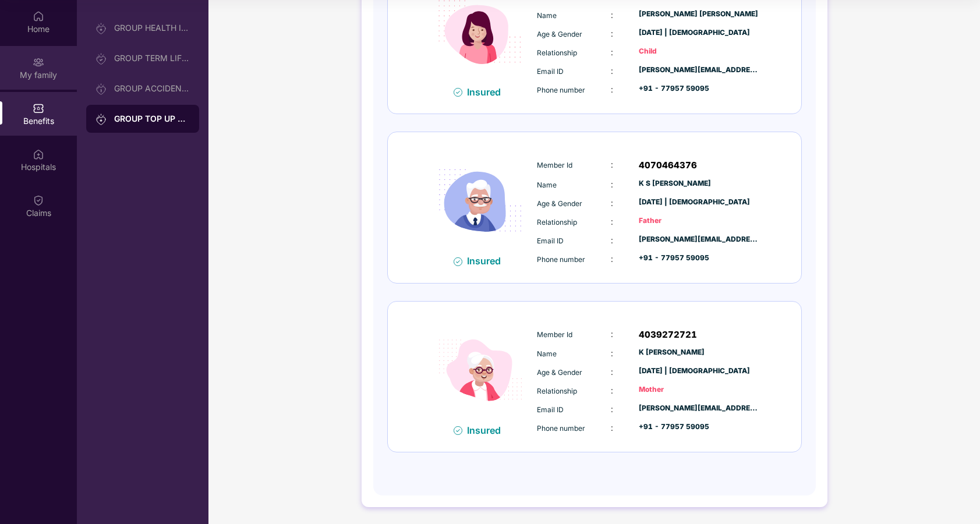 The height and width of the screenshot is (524, 980). Describe the element at coordinates (152, 28) in the screenshot. I see `div: GROUP HEALTH INSURANCE` at that location.